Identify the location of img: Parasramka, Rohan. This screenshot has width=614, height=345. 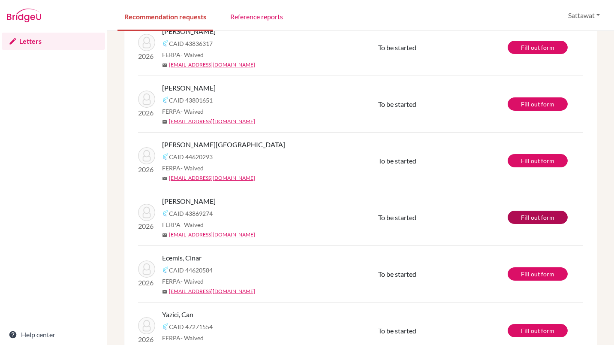
(147, 212).